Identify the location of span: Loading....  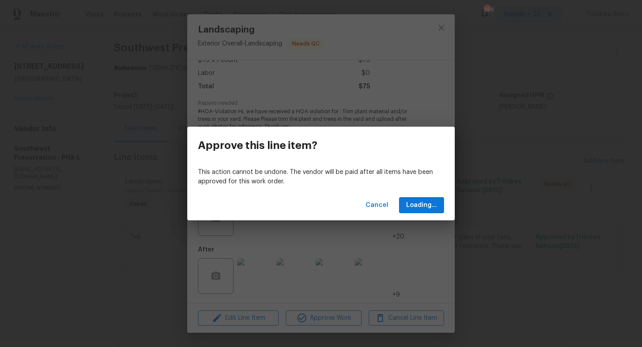
(421, 205).